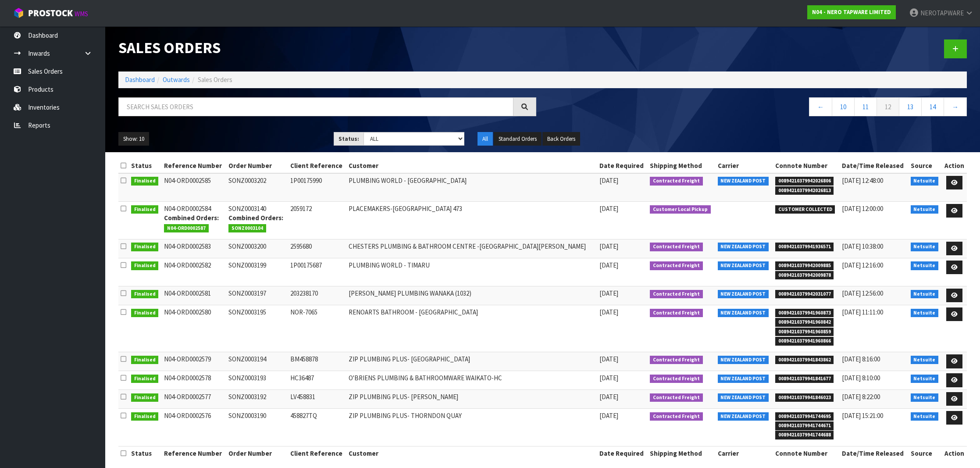 Image resolution: width=980 pixels, height=468 pixels. Describe the element at coordinates (843, 107) in the screenshot. I see `a: 10` at that location.